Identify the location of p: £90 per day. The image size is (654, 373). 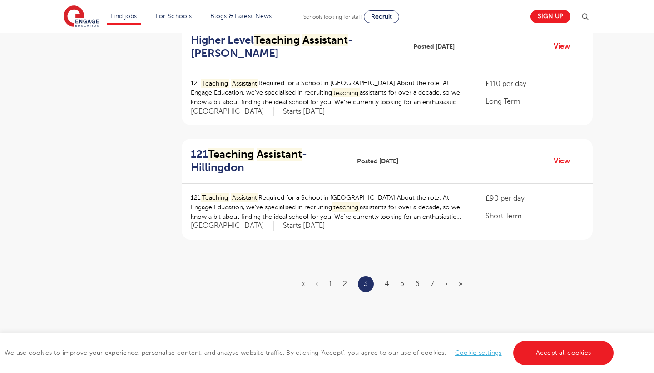
(535, 198).